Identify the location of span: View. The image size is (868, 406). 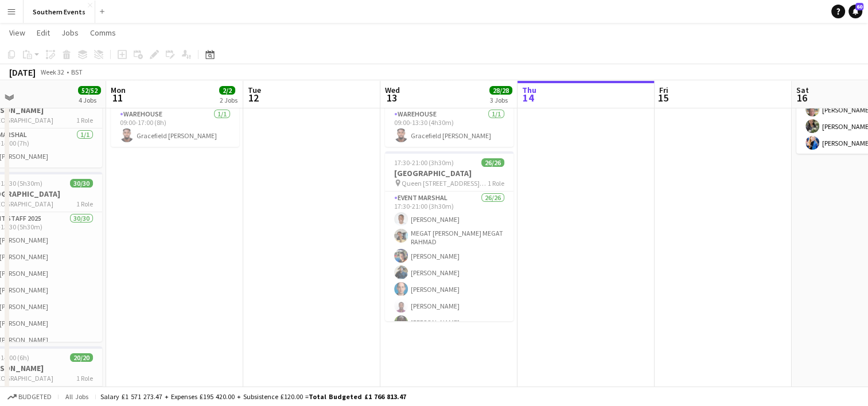
(17, 33).